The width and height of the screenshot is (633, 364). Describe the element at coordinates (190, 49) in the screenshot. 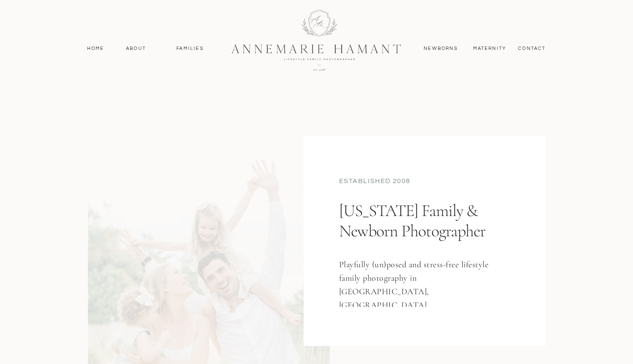

I see `a: Families` at that location.